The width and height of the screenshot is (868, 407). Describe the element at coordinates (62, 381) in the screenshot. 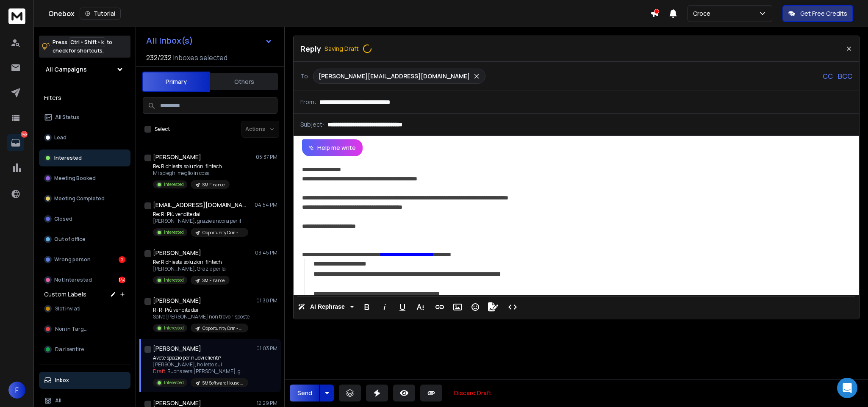

I see `p: Inbox` at that location.